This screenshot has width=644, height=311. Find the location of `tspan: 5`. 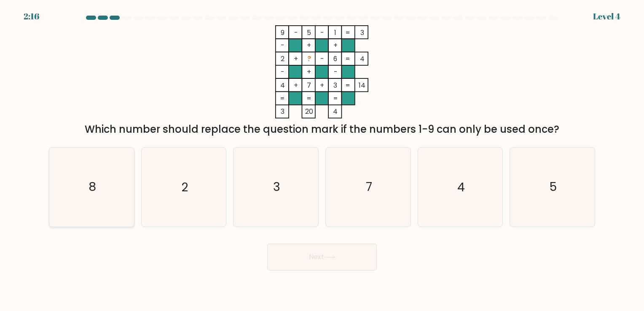

tspan: 5 is located at coordinates (309, 32).